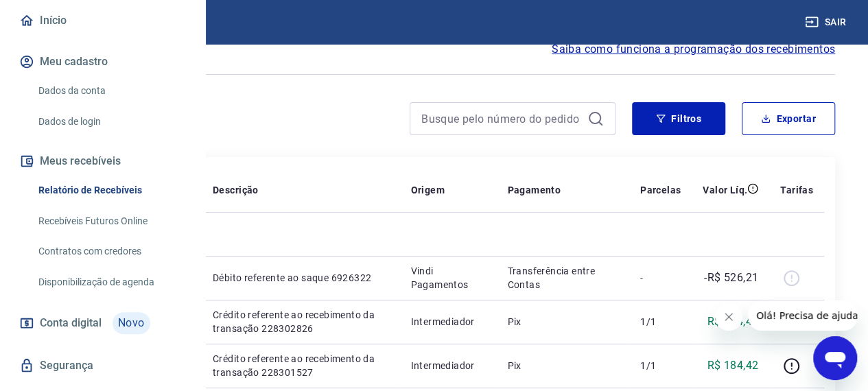 The height and width of the screenshot is (391, 868). What do you see at coordinates (110, 91) in the screenshot?
I see `a: Dados da conta` at bounding box center [110, 91].